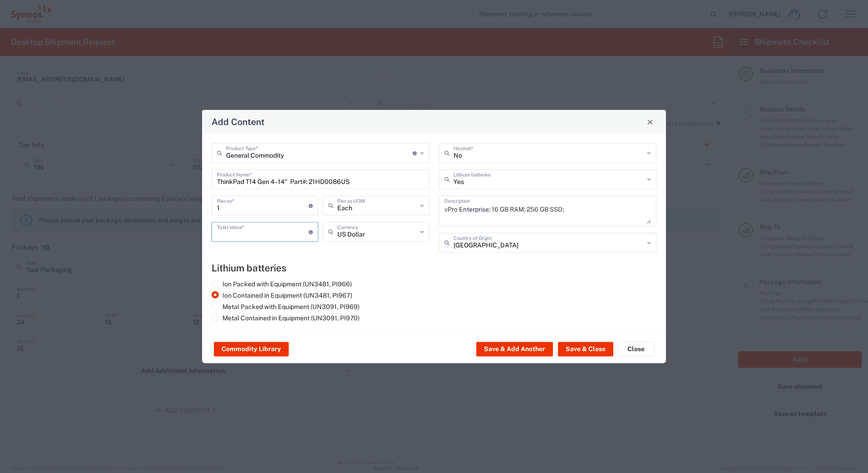  What do you see at coordinates (585, 350) in the screenshot?
I see `button: Save & Close` at bounding box center [585, 350].